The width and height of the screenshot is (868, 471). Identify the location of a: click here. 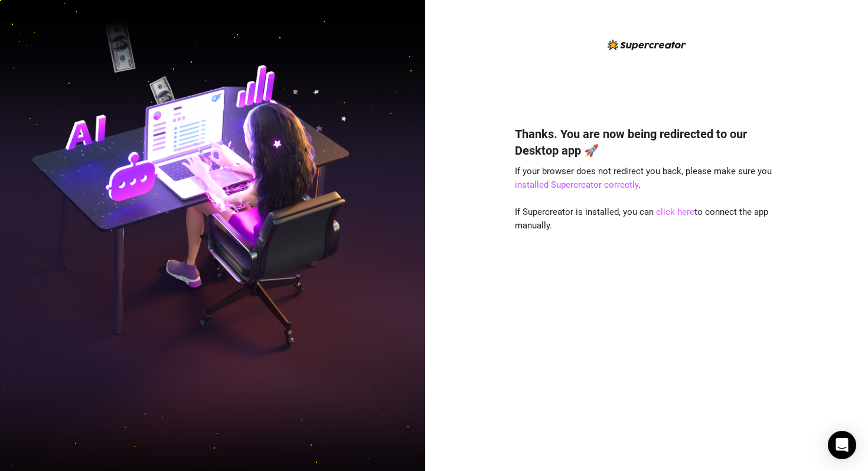
(675, 212).